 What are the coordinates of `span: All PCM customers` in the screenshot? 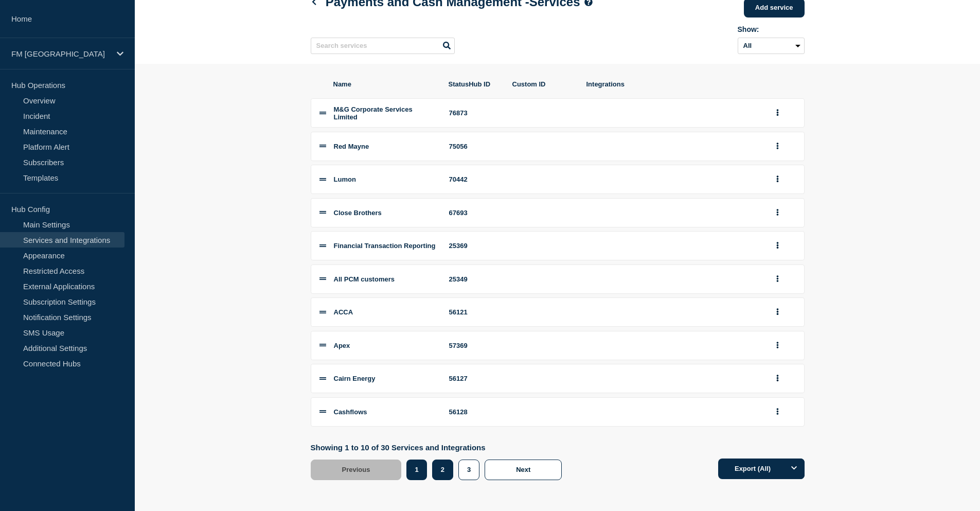 It's located at (364, 279).